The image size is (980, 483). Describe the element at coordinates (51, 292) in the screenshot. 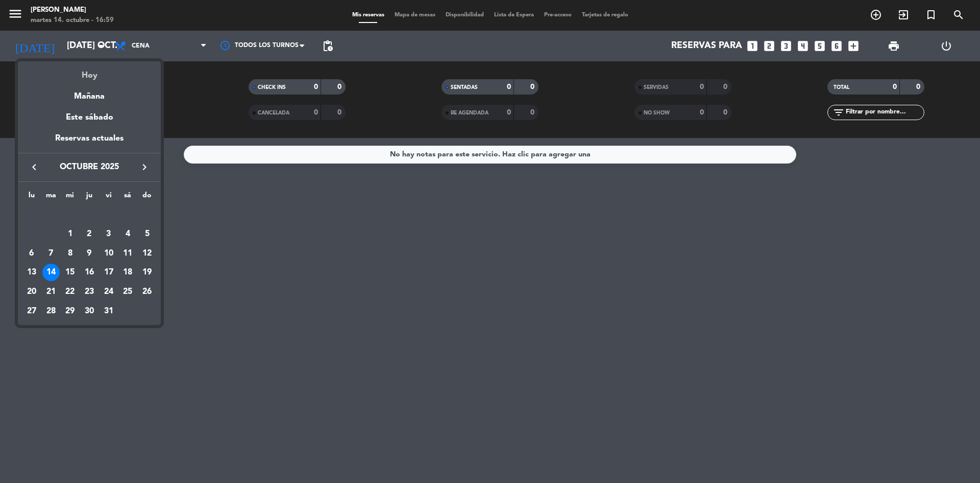

I see `div: 21` at that location.